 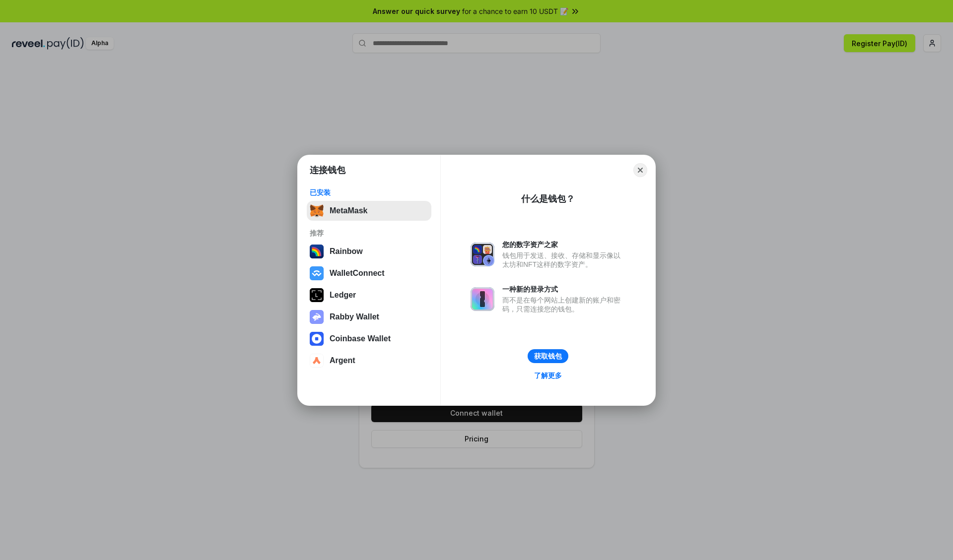 I want to click on div: Rainbow, so click(x=346, y=251).